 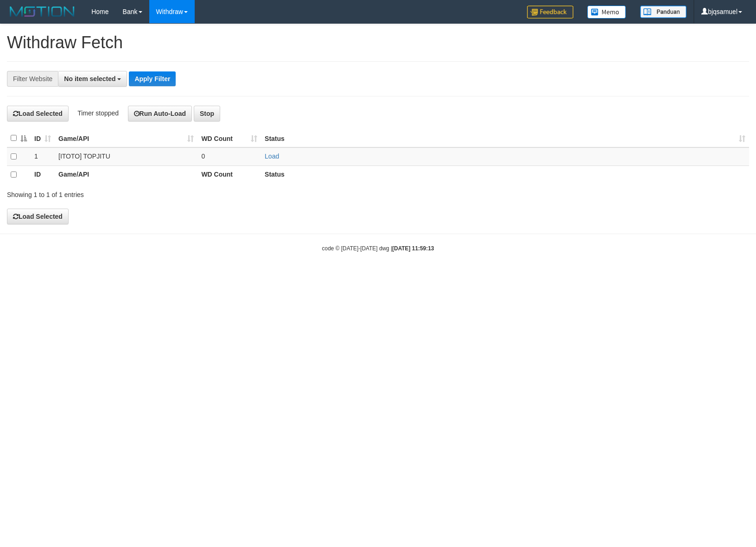 I want to click on button: Apply Filter, so click(x=152, y=79).